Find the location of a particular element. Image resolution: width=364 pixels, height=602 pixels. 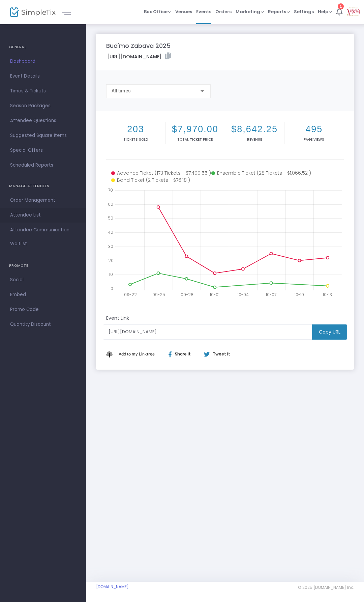

text: 50 is located at coordinates (111, 218).